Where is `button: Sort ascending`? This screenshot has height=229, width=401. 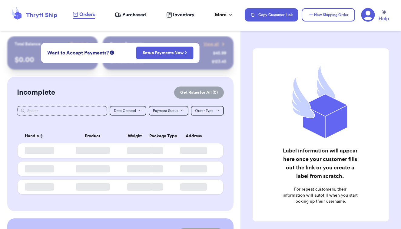
button: Sort ascending is located at coordinates (41, 136).